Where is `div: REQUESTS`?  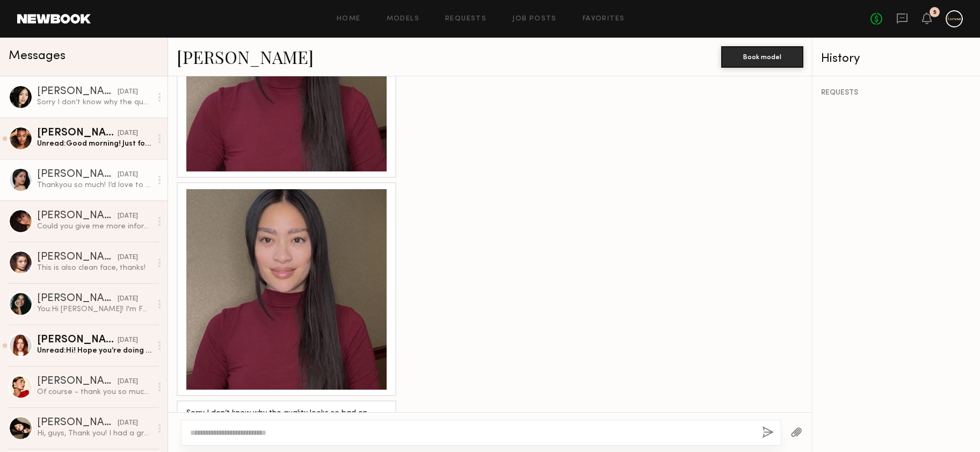
div: REQUESTS is located at coordinates (896, 93).